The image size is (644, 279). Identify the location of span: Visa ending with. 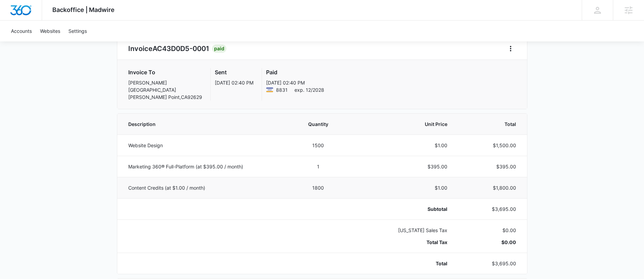
(282, 89).